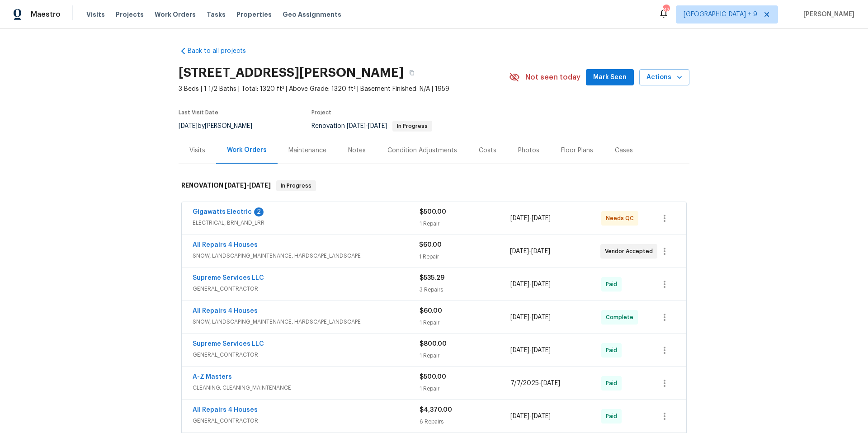 This screenshot has height=433, width=868. Describe the element at coordinates (197, 151) in the screenshot. I see `div: Visits` at that location.